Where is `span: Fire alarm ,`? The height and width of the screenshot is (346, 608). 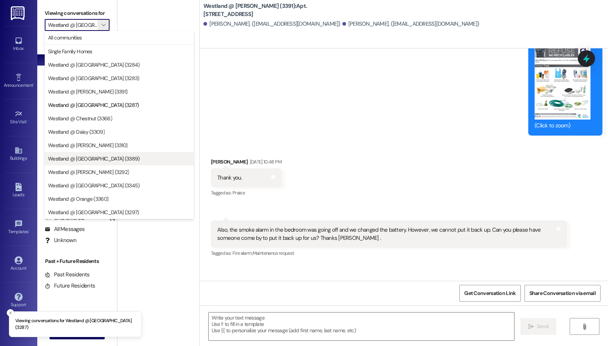
span: Fire alarm , is located at coordinates (242, 253).